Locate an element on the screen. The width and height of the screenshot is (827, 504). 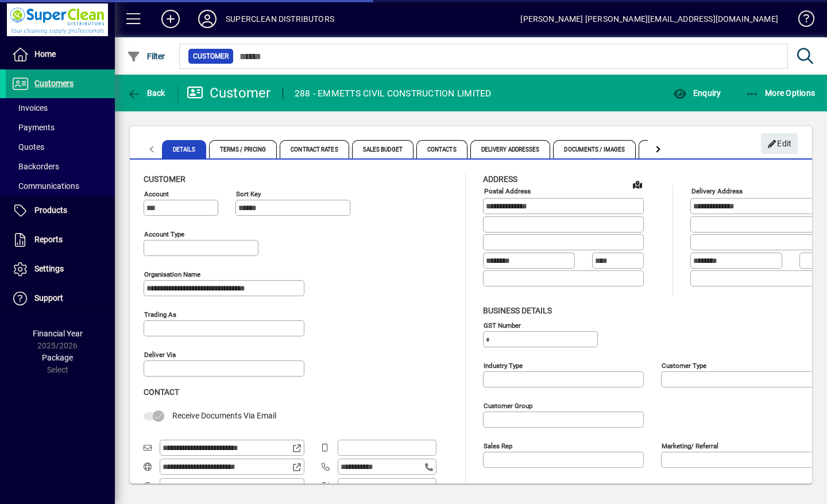
span: Reports is located at coordinates (48, 240).